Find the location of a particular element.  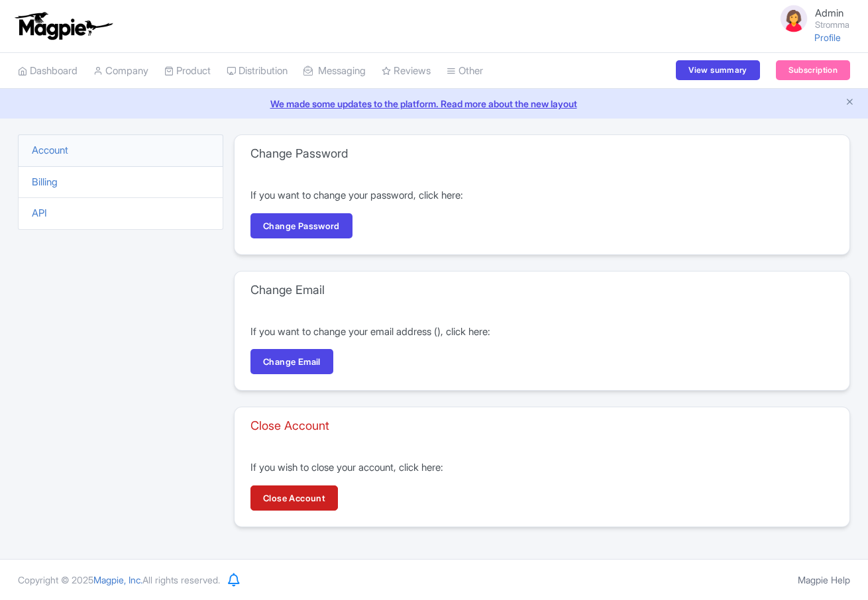

img: logo-ab69f6fb50320c5b225c76a69d11143b.png is located at coordinates (63, 26).